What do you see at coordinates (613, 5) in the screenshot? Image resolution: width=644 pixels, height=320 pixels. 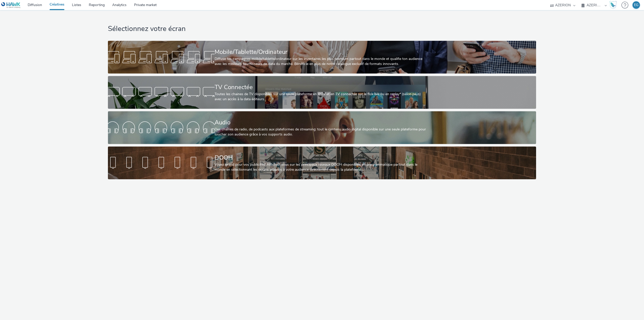 I see `div: Hawk Academy` at bounding box center [613, 5].